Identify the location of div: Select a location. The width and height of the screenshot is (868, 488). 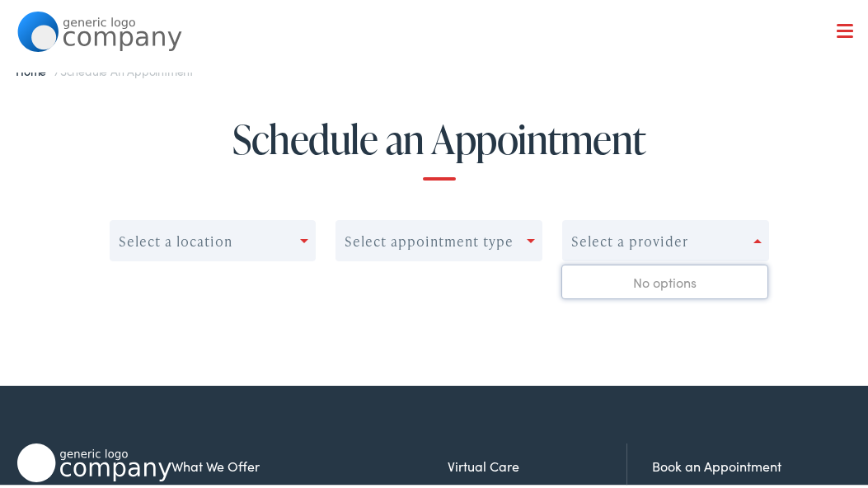
(175, 238).